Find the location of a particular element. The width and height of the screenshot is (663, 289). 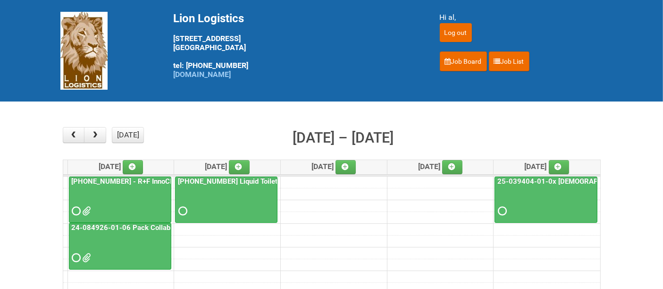

a: Lion Logistics is located at coordinates (84, 50).